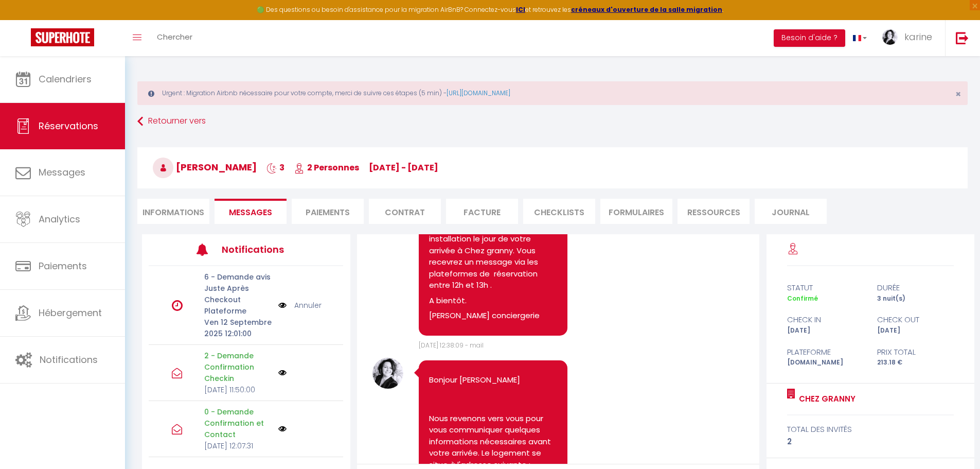 The width and height of the screenshot is (980, 469). I want to click on p: Ven 12 Septembre 2025 12:01:00, so click(238, 328).